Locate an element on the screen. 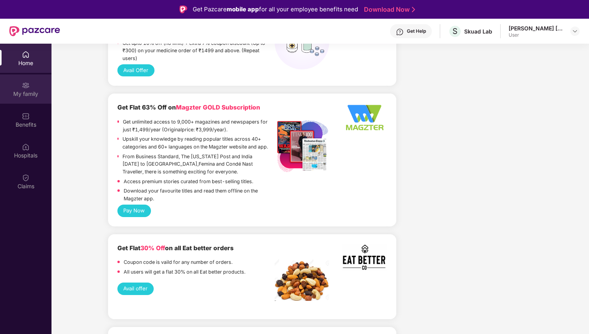 The height and width of the screenshot is (334, 589). img: New Pazcare Logo is located at coordinates (35, 31).